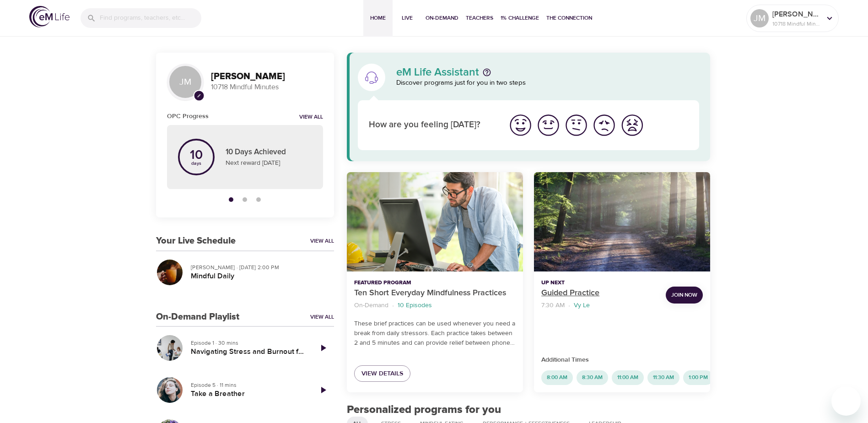 This screenshot has height=423, width=868. Describe the element at coordinates (664, 377) in the screenshot. I see `span: 11:30 AM` at that location.